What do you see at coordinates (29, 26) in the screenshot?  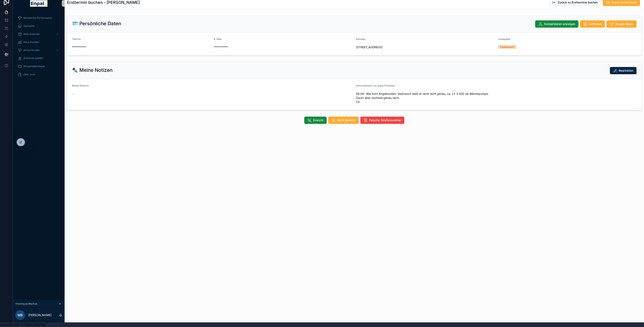 I see `span: Startseite` at bounding box center [29, 26].